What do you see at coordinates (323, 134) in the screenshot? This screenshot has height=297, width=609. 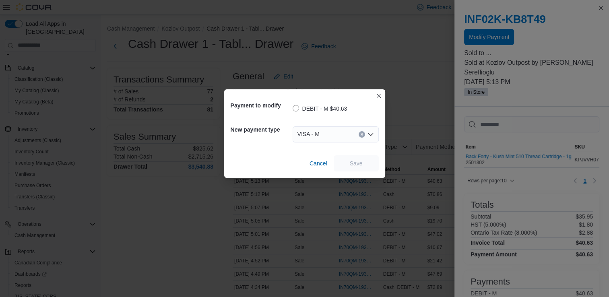 I see `input: Accessible screen reader label` at bounding box center [323, 134].